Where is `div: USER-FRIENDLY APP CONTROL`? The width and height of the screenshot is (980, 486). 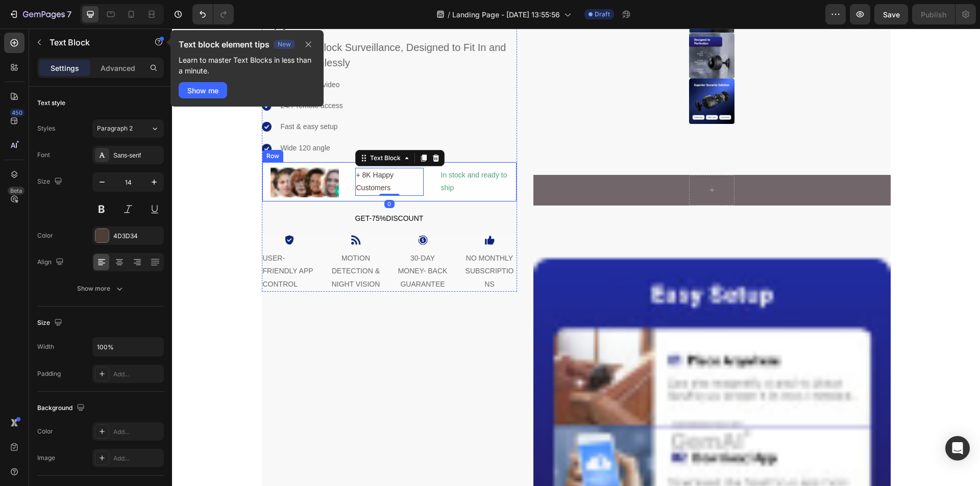 div: USER-FRIENDLY APP CONTROL is located at coordinates (117, 243).